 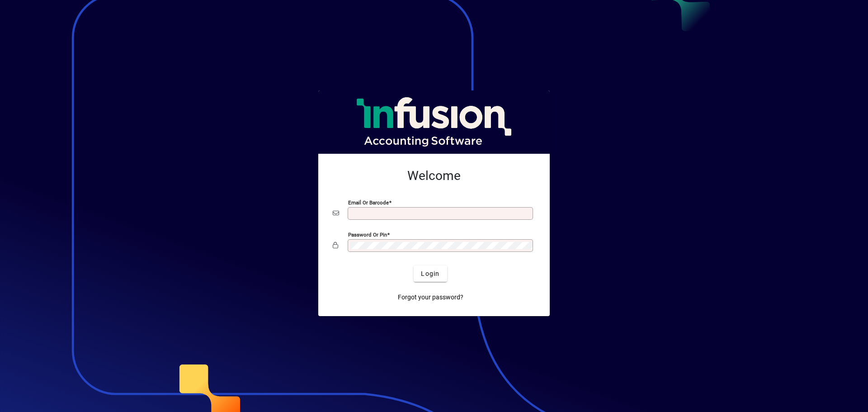 What do you see at coordinates (367, 235) in the screenshot?
I see `mat-label: Password or Pin` at bounding box center [367, 235].